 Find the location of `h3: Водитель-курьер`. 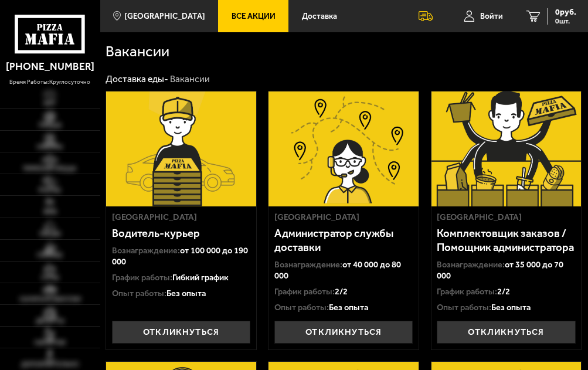

h3: Водитель-курьер is located at coordinates (181, 234).